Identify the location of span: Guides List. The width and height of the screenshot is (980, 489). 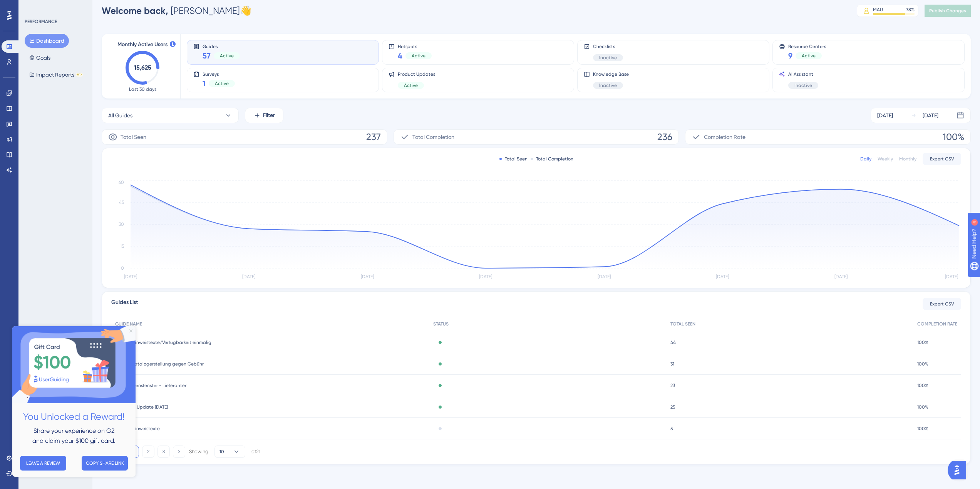
(125, 304).